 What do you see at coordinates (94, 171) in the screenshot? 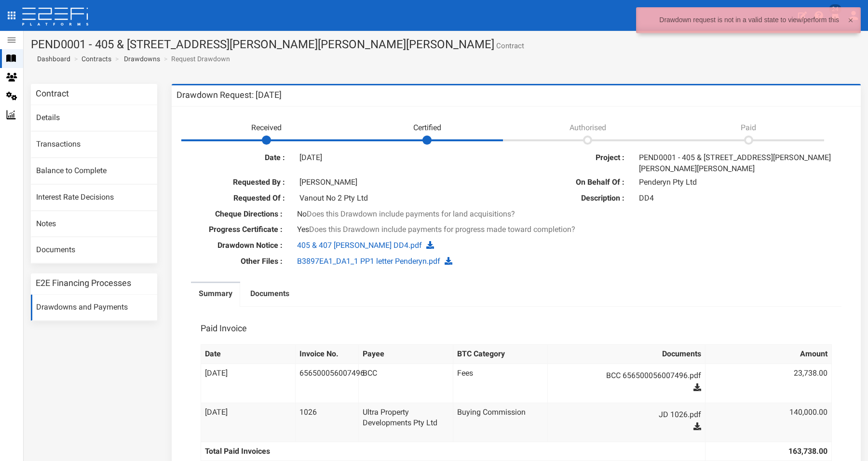
I see `a: Balance to Complete` at bounding box center [94, 171].